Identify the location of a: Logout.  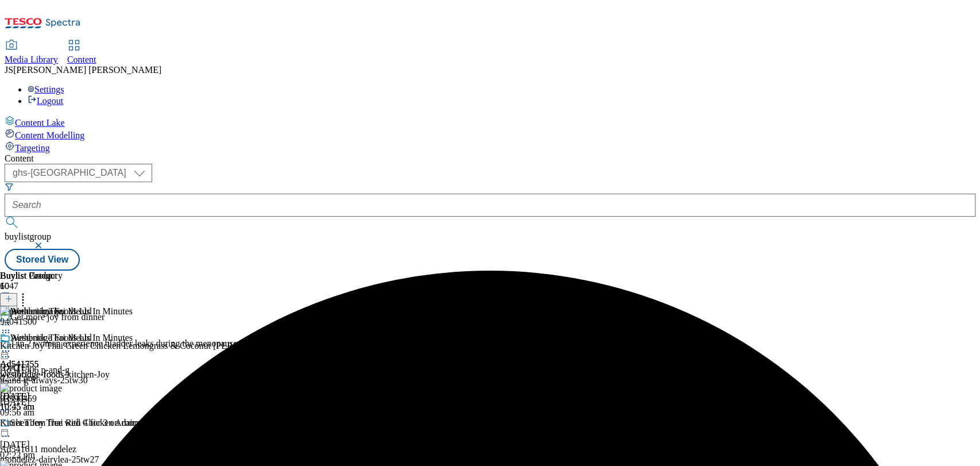
(45, 100).